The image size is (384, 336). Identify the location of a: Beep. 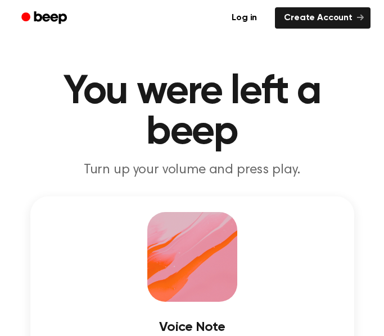
(45, 18).